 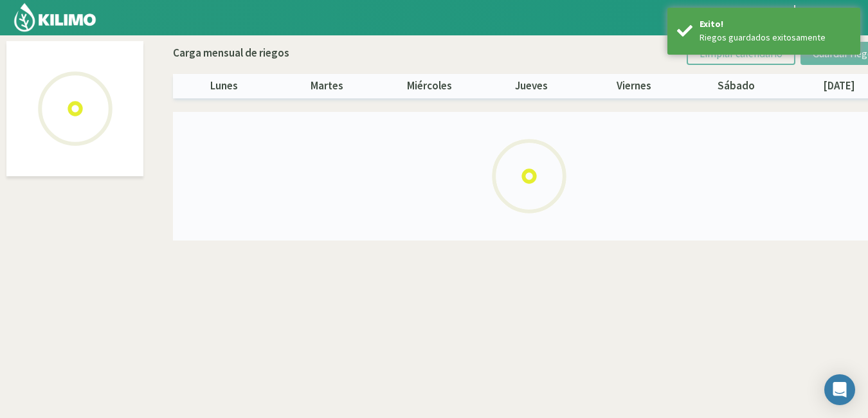 What do you see at coordinates (230, 54) in the screenshot?
I see `p: Carga mensual de riegos` at bounding box center [230, 54].